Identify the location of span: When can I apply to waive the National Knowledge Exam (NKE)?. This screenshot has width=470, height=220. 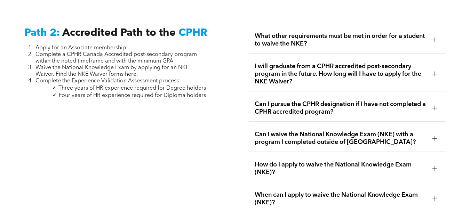
(340, 199).